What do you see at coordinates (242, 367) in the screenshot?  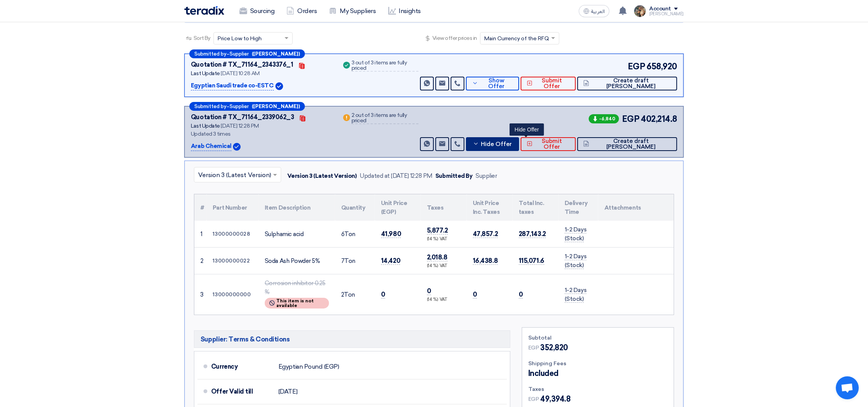 I see `div: Currency` at bounding box center [242, 367].